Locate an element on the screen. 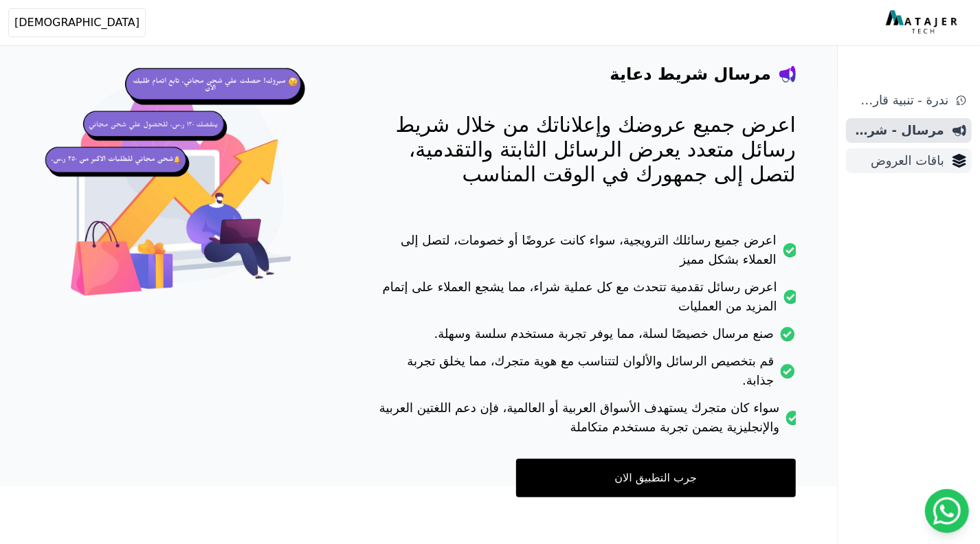 The width and height of the screenshot is (980, 544). span: باقات العروض is located at coordinates (897, 161).